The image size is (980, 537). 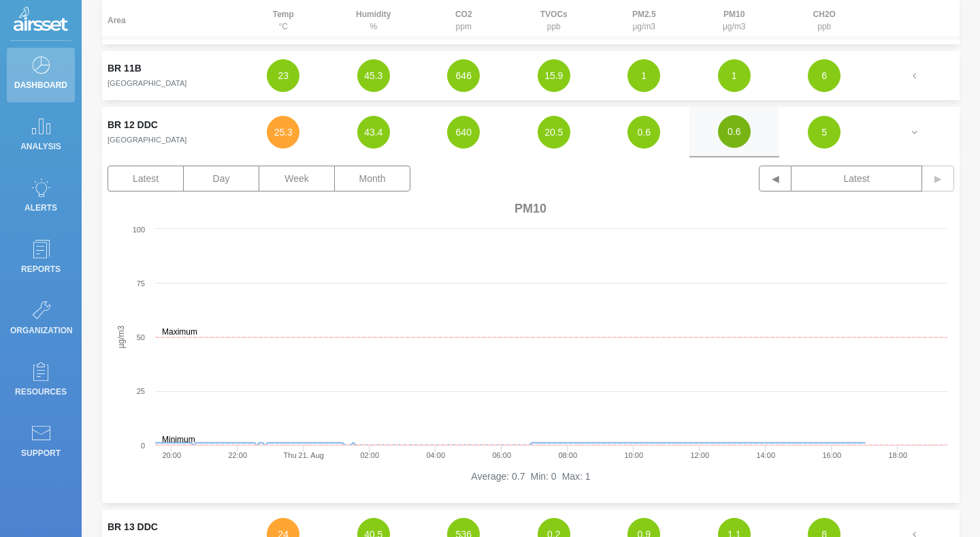 What do you see at coordinates (576, 476) in the screenshot?
I see `li: Max: 1` at bounding box center [576, 476].